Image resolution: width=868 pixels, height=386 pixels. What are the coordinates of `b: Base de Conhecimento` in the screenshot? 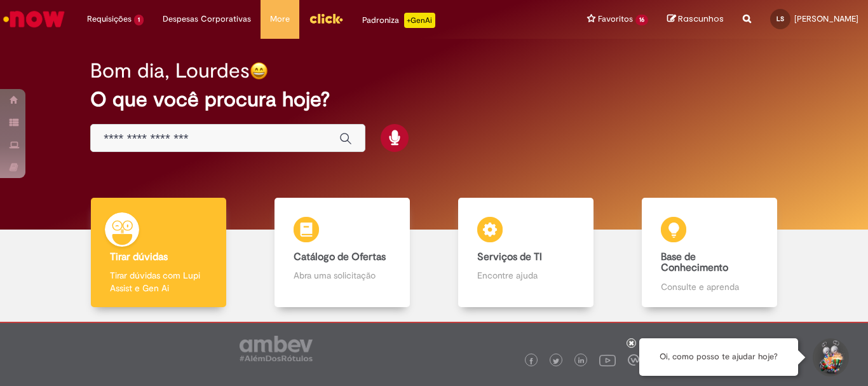 It's located at (694, 263).